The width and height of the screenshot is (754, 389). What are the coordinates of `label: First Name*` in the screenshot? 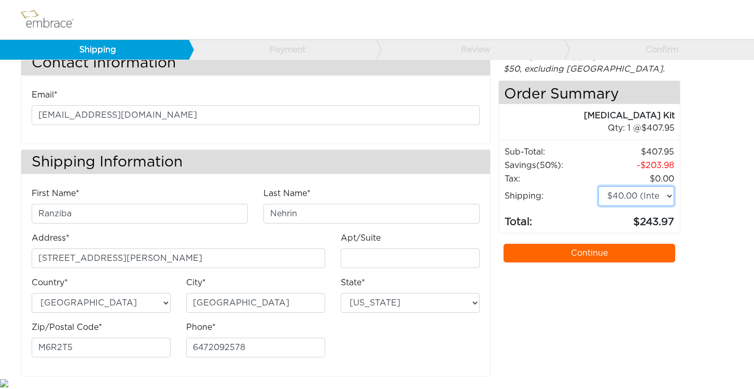 It's located at (55, 193).